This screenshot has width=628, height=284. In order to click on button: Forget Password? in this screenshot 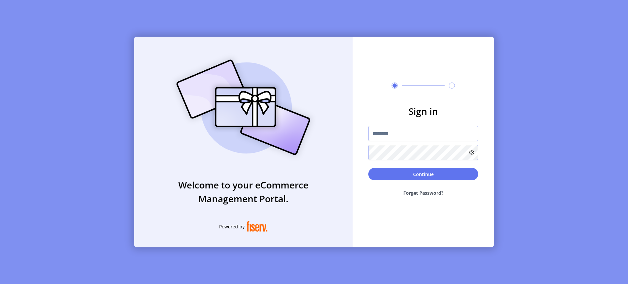, I will do `click(423, 193)`.